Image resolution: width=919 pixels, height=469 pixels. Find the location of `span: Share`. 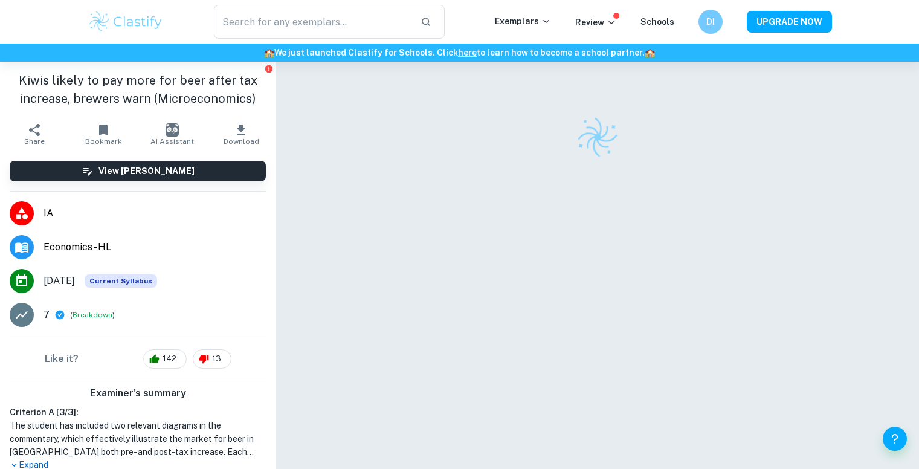

span: Share is located at coordinates (34, 141).